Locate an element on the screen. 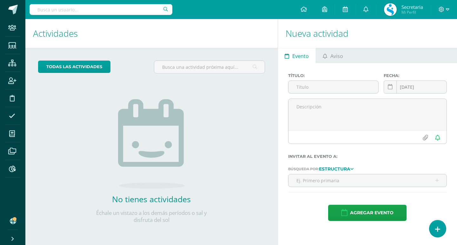  p: Échale un vistazo a los demás períodos o sal y disfruta del sol is located at coordinates (151, 217).